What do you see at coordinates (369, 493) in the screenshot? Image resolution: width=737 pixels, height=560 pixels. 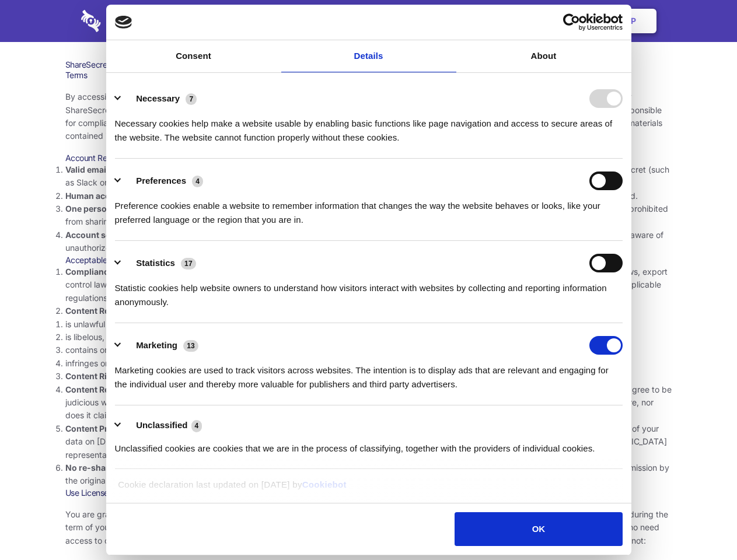 I see `h3: Use License` at bounding box center [369, 493].